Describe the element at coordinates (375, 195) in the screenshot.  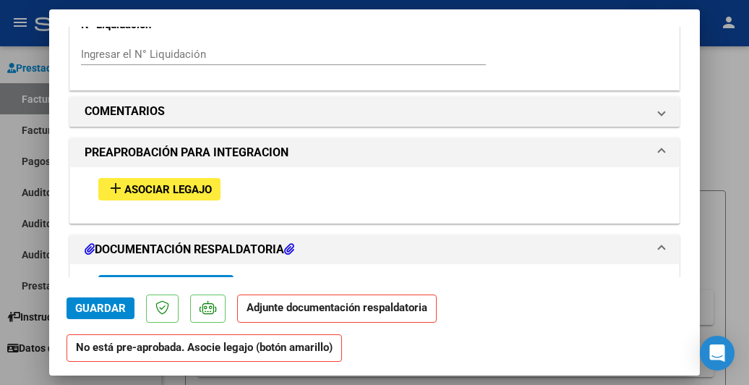
I see `div: PREAPROBACIÓN PARA INTEGRACION` at that location.